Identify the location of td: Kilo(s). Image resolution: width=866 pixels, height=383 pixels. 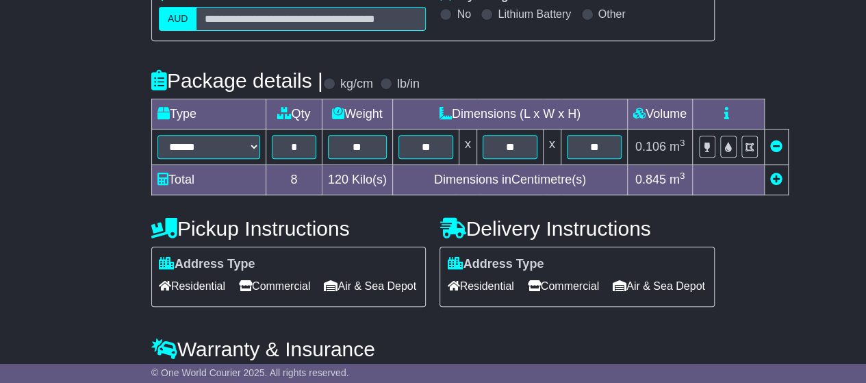
(357, 180).